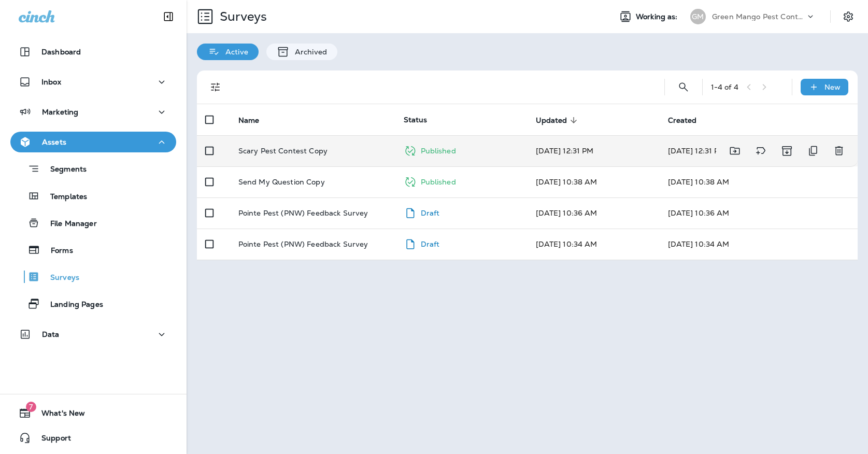 The height and width of the screenshot is (454, 868). Describe the element at coordinates (51, 82) in the screenshot. I see `p: Inbox` at that location.